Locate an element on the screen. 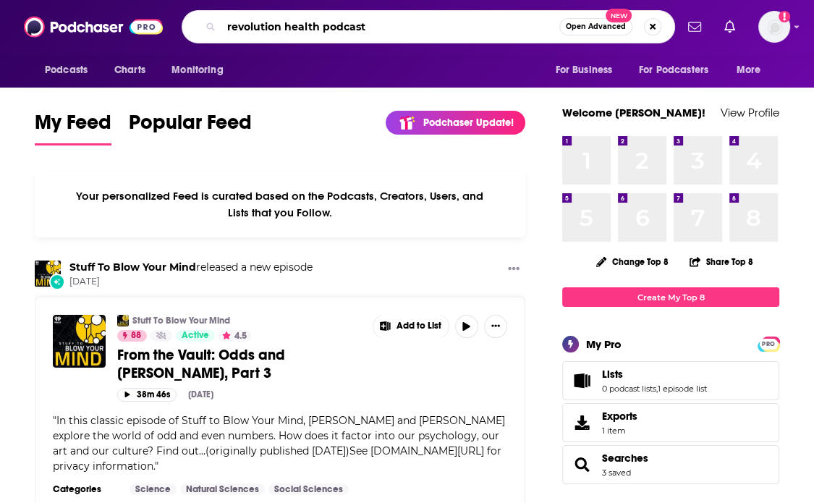 This screenshot has width=814, height=503. span: PRO is located at coordinates (769, 344).